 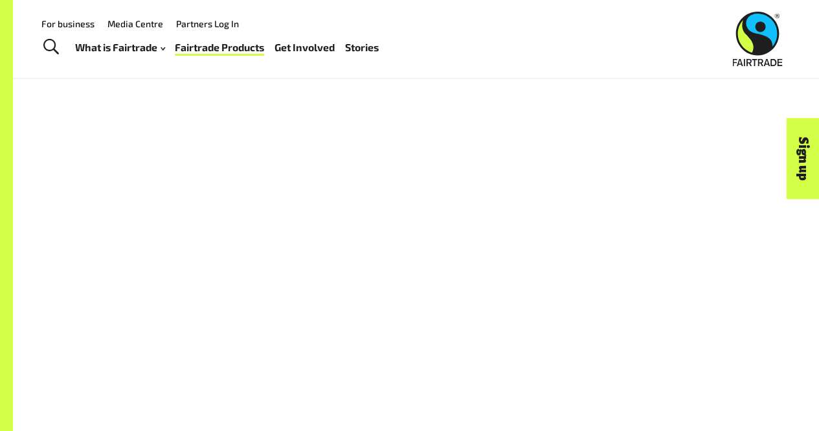 I want to click on a: Partners Log In, so click(x=207, y=23).